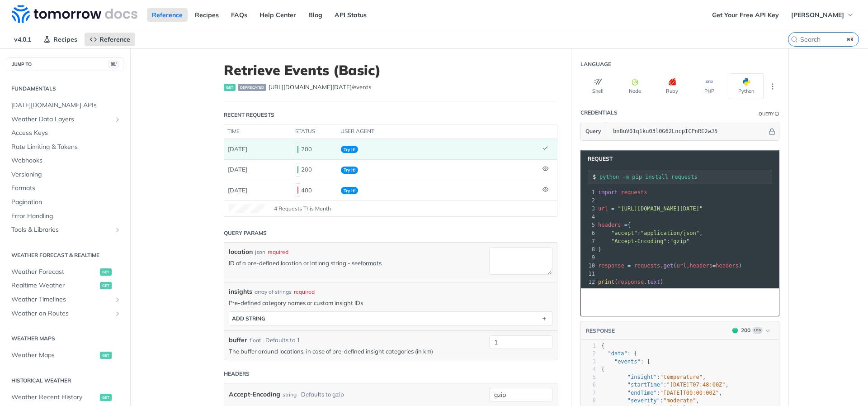 The width and height of the screenshot is (868, 406). Describe the element at coordinates (589, 385) in the screenshot. I see `div: 6` at that location.